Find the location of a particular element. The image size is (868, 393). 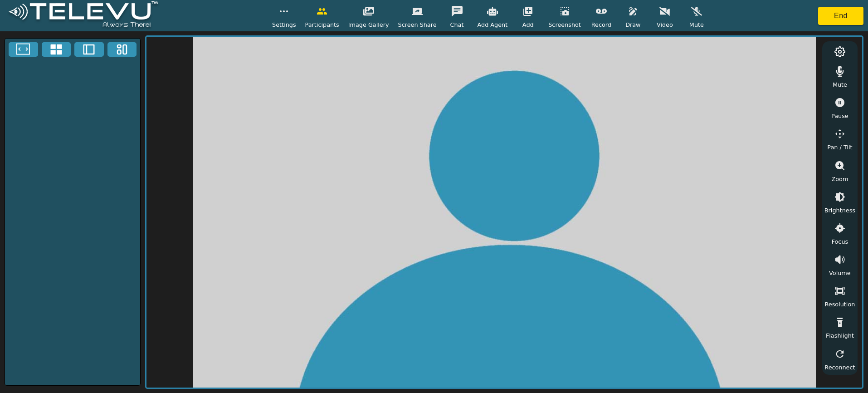

span: Add Agent is located at coordinates (492, 25).